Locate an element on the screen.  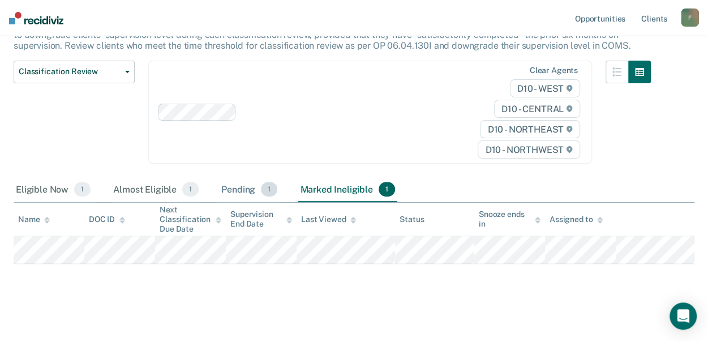
span: D10 - NORTHWEST is located at coordinates (529, 149).